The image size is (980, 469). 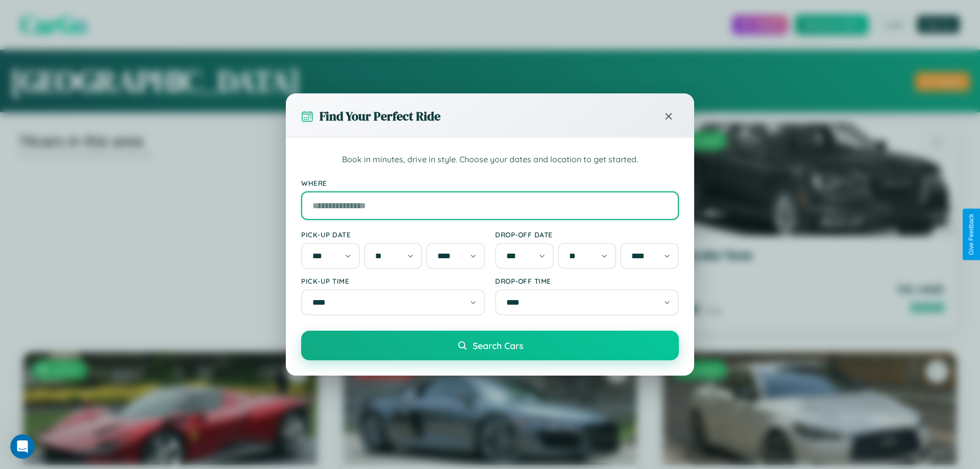 What do you see at coordinates (490, 183) in the screenshot?
I see `label: Where` at bounding box center [490, 183].